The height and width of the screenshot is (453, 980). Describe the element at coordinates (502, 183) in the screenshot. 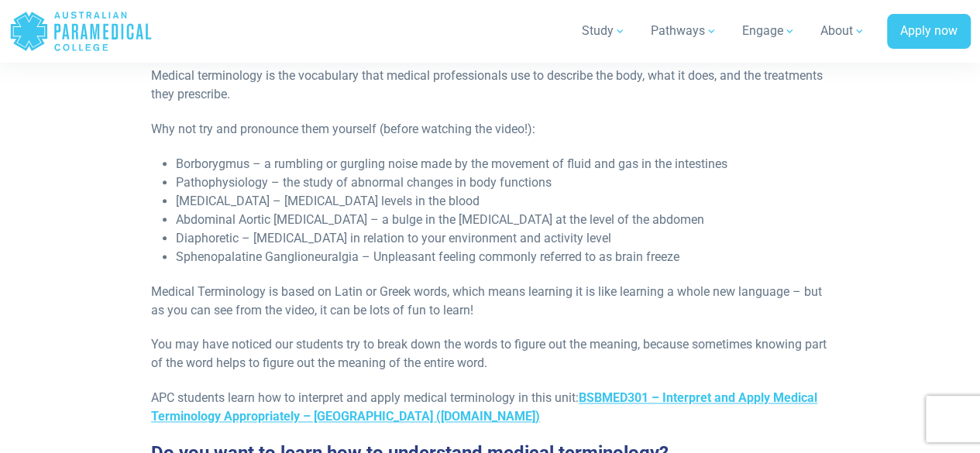

I see `li: Pathophysiology – the study of abnormal changes in body functions` at that location.